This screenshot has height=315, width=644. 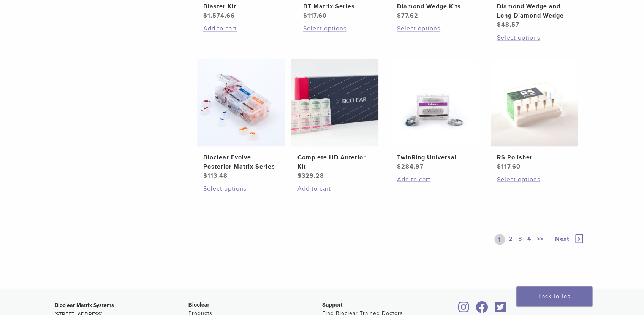 I want to click on h2: Diamond Wedge Kits, so click(x=435, y=6).